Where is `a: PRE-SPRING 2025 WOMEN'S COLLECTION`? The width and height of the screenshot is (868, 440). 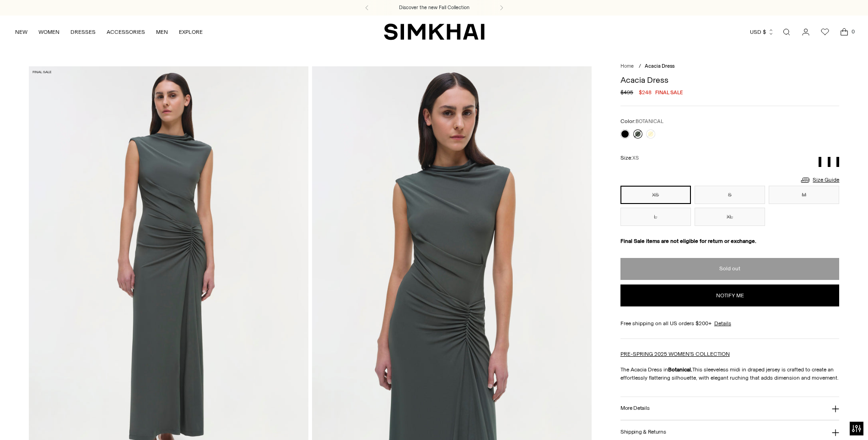 a: PRE-SPRING 2025 WOMEN'S COLLECTION is located at coordinates (675, 354).